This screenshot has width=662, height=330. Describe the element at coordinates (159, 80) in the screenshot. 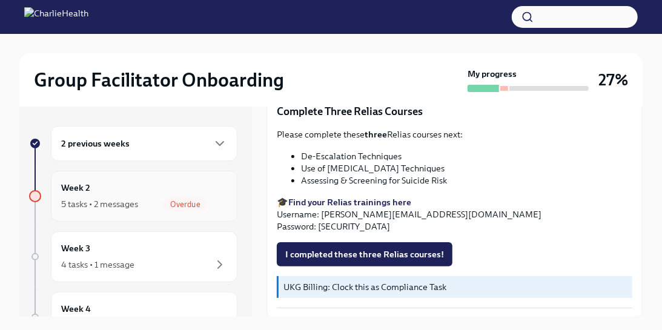

I see `h2: Group Facilitator Onboarding` at that location.